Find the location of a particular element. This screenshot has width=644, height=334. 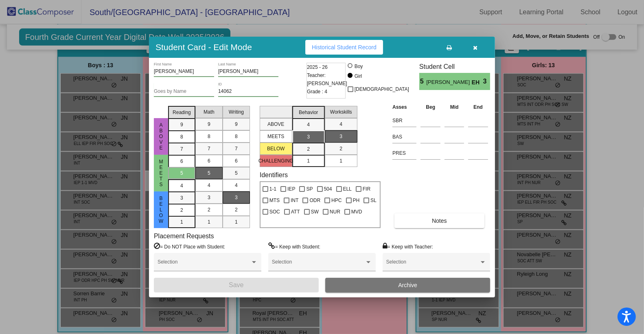

span: NUR is located at coordinates (335, 212).